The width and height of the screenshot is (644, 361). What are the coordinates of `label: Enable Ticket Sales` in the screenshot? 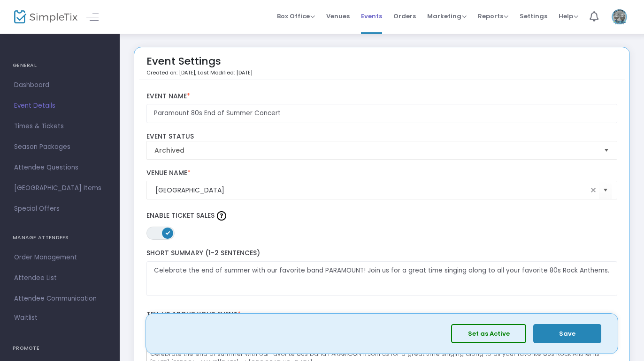 It's located at (382, 216).